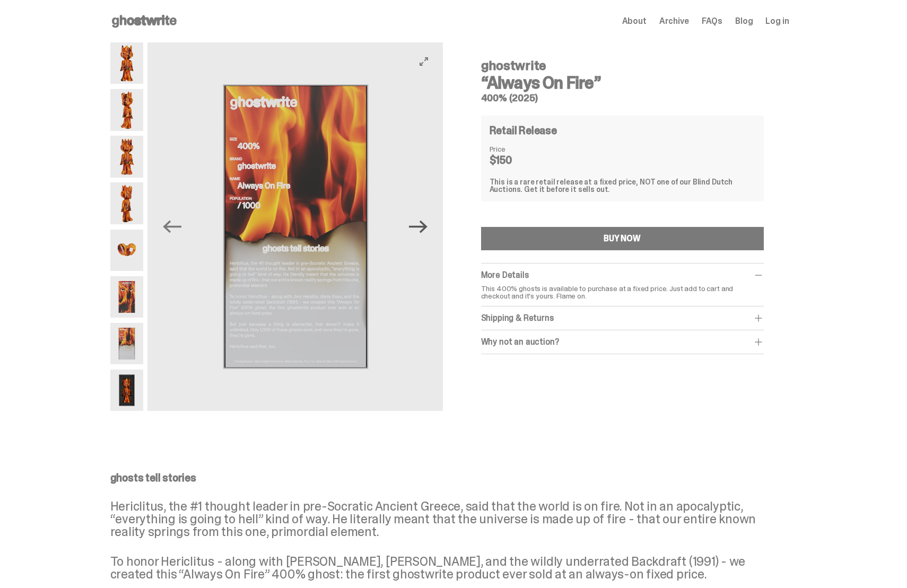 This screenshot has height=588, width=907. I want to click on img: Always-On-Fire---Website-Archive.2497X.png, so click(127, 390).